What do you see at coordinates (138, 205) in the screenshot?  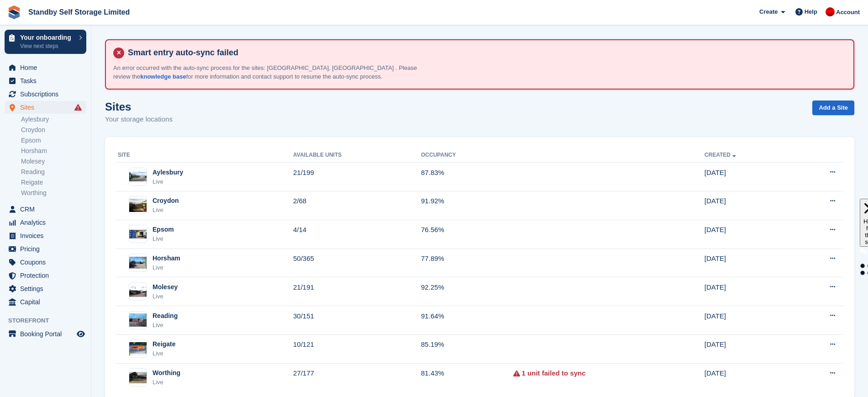 I see `img: Image of Croydon site` at bounding box center [138, 205].